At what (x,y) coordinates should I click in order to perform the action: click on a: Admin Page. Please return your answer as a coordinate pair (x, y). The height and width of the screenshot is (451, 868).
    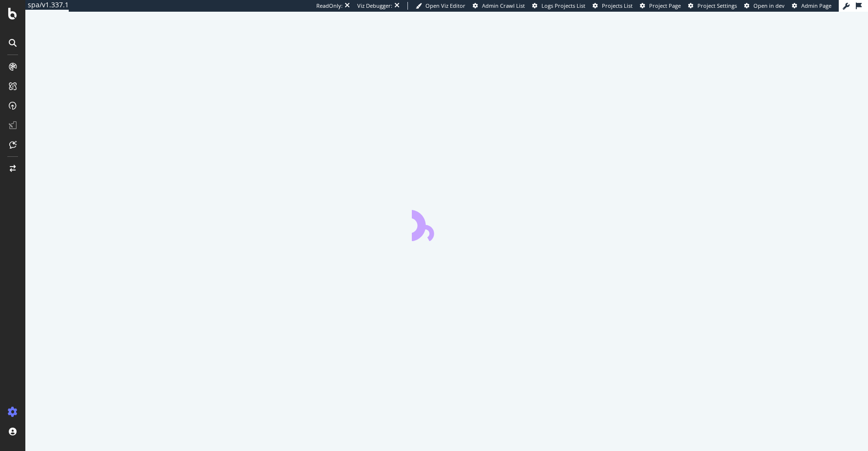
    Looking at the image, I should click on (811, 6).